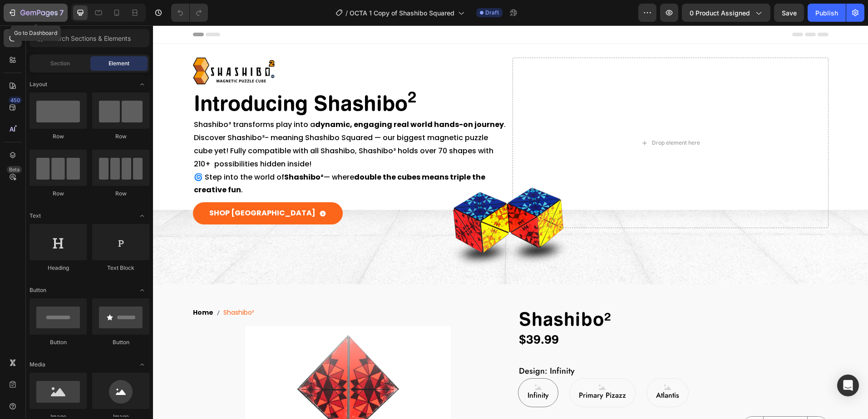 The image size is (868, 419). Describe the element at coordinates (198, 125) in the screenshot. I see `p: Discover Shashibo²- meaning Shashibo Squared — our biggest magnetic puzzle cube yet! Fully compat...` at that location.